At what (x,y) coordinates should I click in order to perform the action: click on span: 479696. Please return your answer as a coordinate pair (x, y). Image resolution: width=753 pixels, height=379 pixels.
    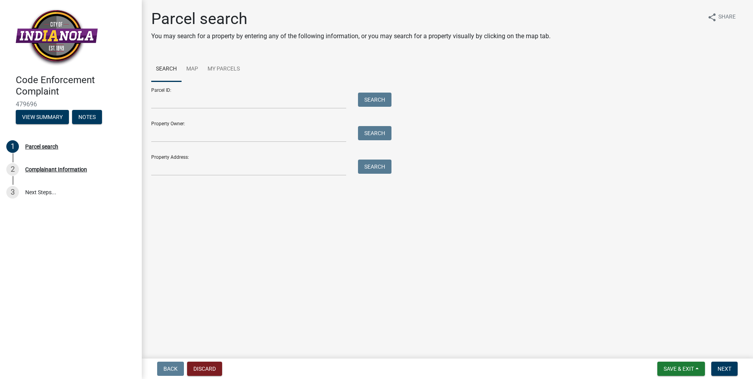
    Looking at the image, I should click on (71, 104).